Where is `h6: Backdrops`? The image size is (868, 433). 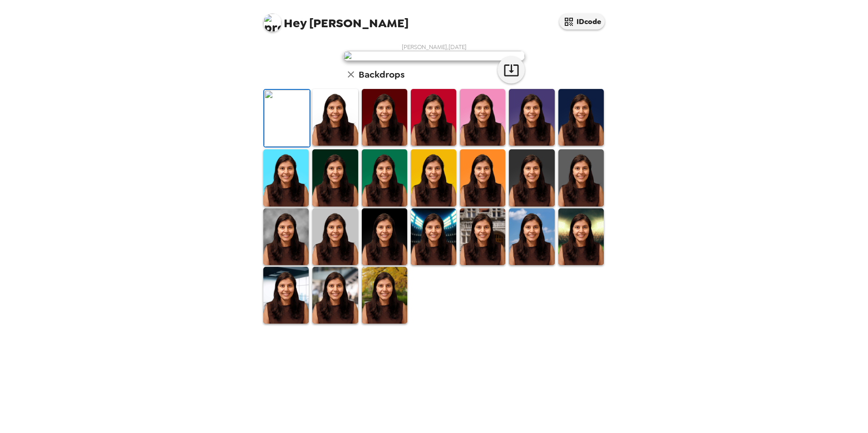 h6: Backdrops is located at coordinates (381, 75).